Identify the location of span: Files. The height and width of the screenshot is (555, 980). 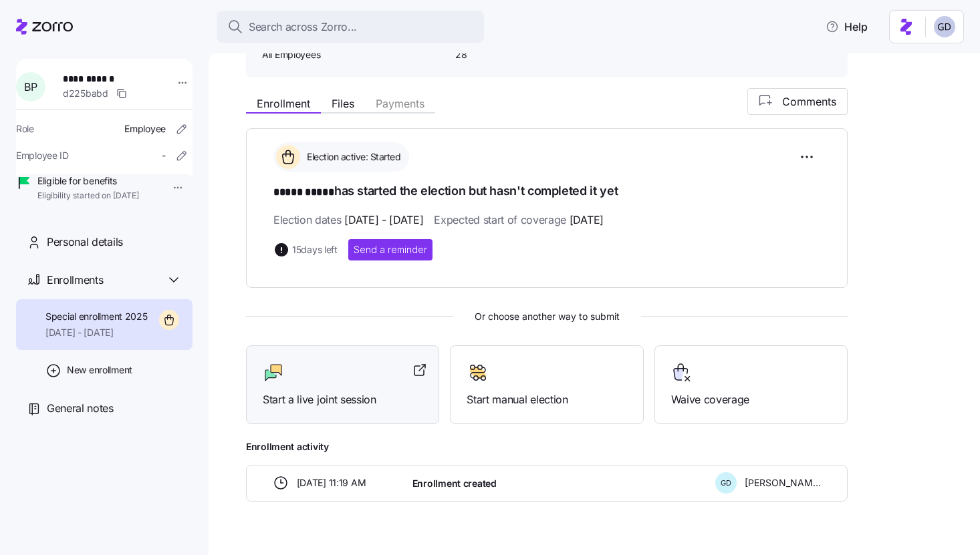
(343, 104).